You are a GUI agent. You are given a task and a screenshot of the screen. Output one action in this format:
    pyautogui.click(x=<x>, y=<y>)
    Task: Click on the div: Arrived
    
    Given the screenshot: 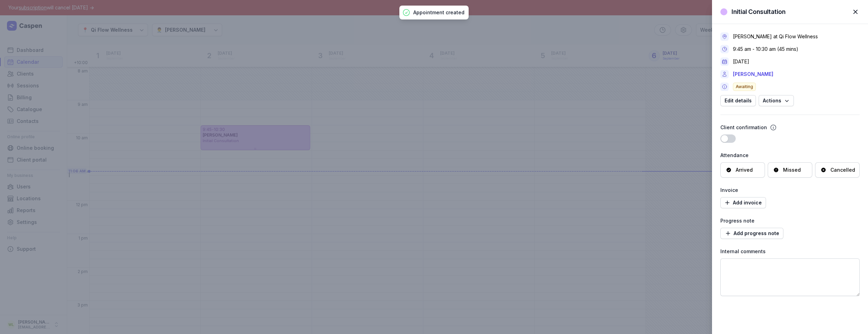 What is the action you would take?
    pyautogui.click(x=744, y=170)
    